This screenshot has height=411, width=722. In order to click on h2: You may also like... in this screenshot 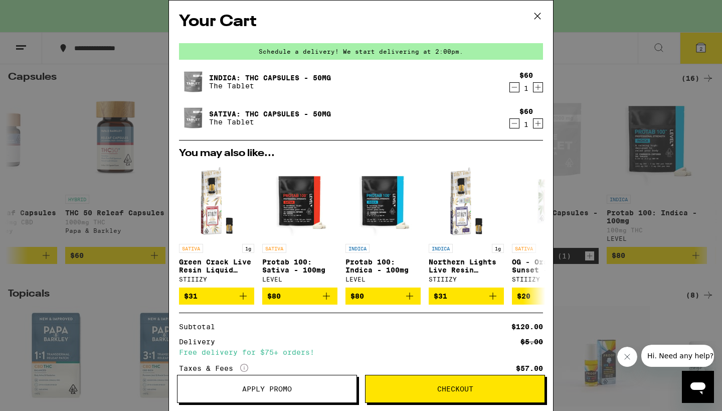, I will do `click(361, 154)`.